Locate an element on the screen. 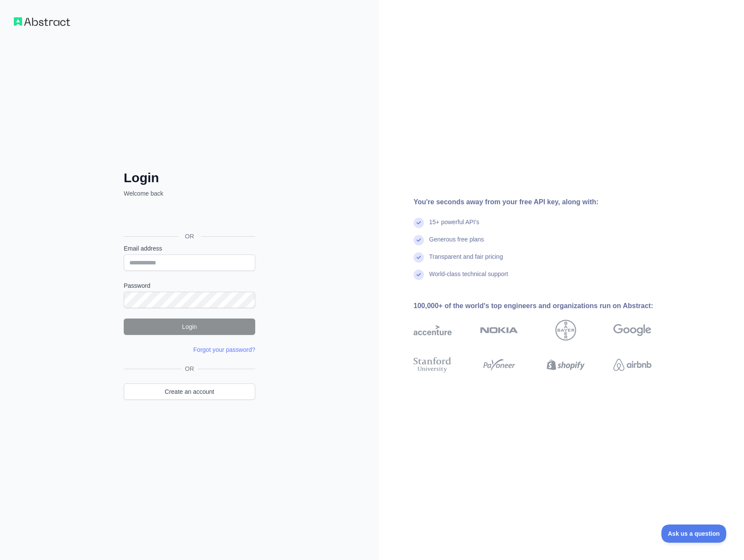 This screenshot has height=560, width=744. div: Transparent and fair pricing is located at coordinates (466, 260).